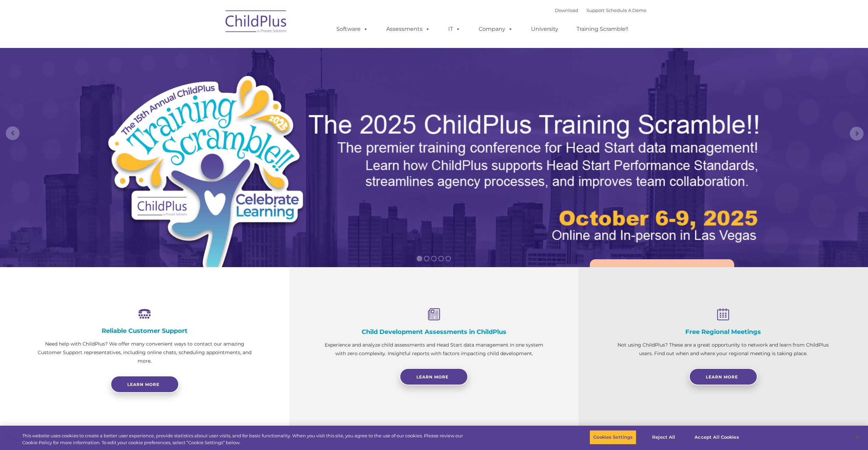  What do you see at coordinates (145, 331) in the screenshot?
I see `h4: Reliable Customer Support` at bounding box center [145, 331].